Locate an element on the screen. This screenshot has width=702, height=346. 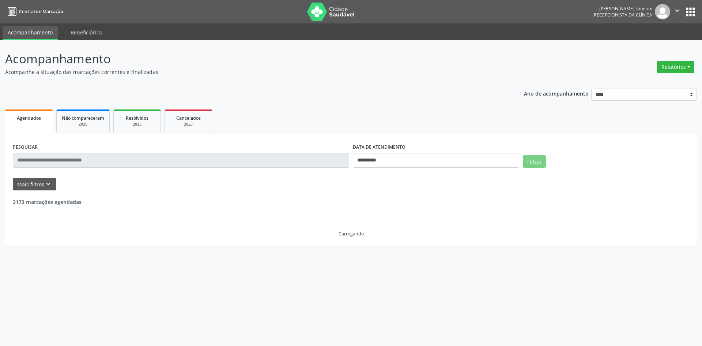
button: Relatórios is located at coordinates (676, 67).